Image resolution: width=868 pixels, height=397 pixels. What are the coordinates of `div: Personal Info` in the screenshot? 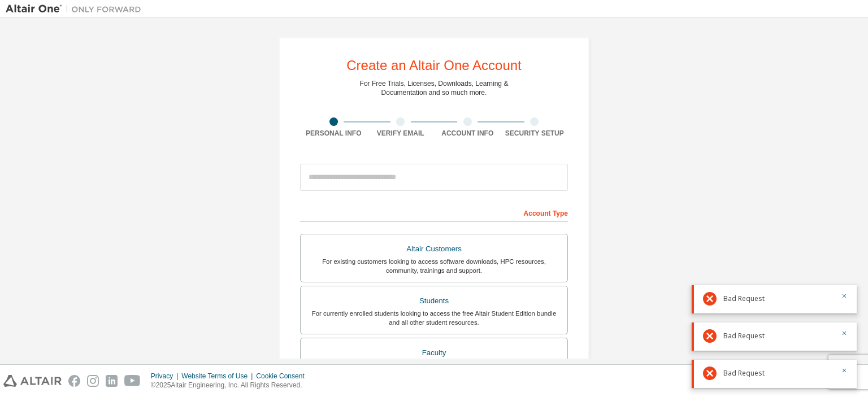 It's located at (333, 133).